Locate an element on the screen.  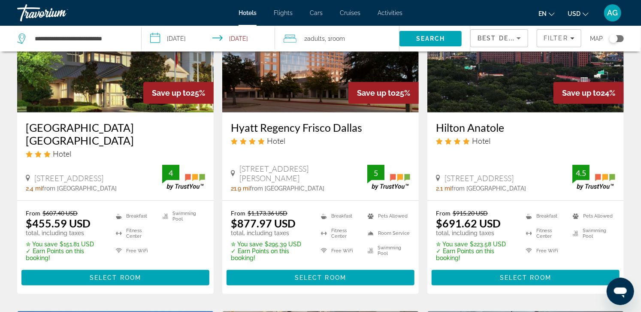
span: 2 is located at coordinates (314, 39).